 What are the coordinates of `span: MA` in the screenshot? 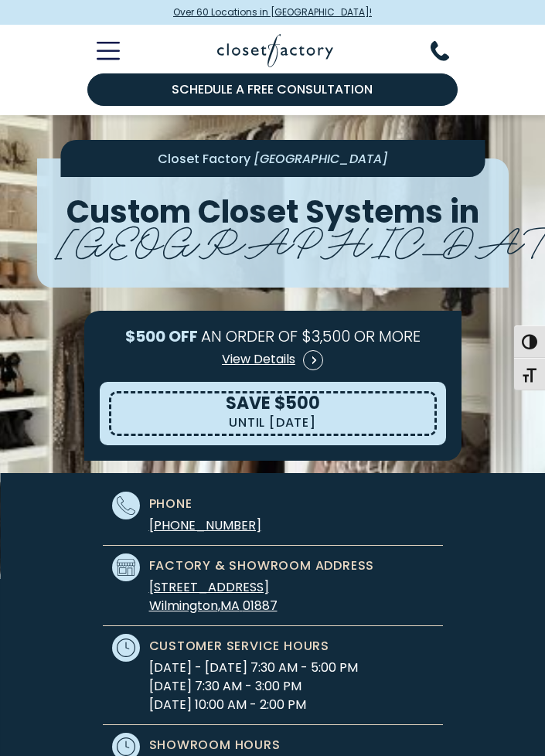 It's located at (230, 605).